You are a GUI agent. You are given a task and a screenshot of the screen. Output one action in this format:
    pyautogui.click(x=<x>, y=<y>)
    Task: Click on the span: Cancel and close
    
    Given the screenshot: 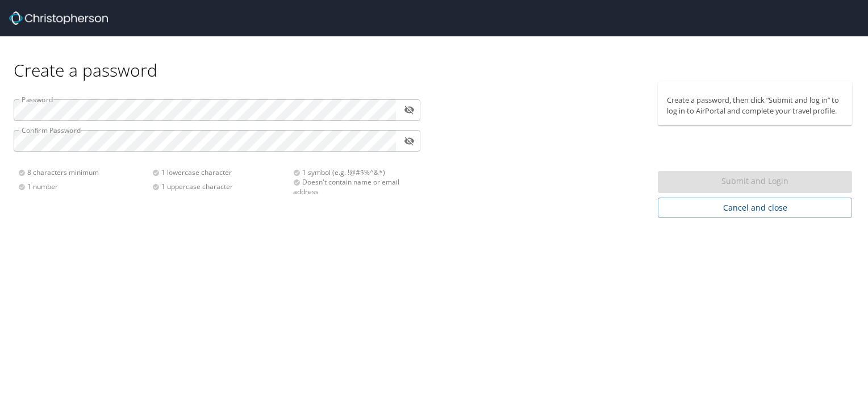 What is the action you would take?
    pyautogui.click(x=754, y=208)
    